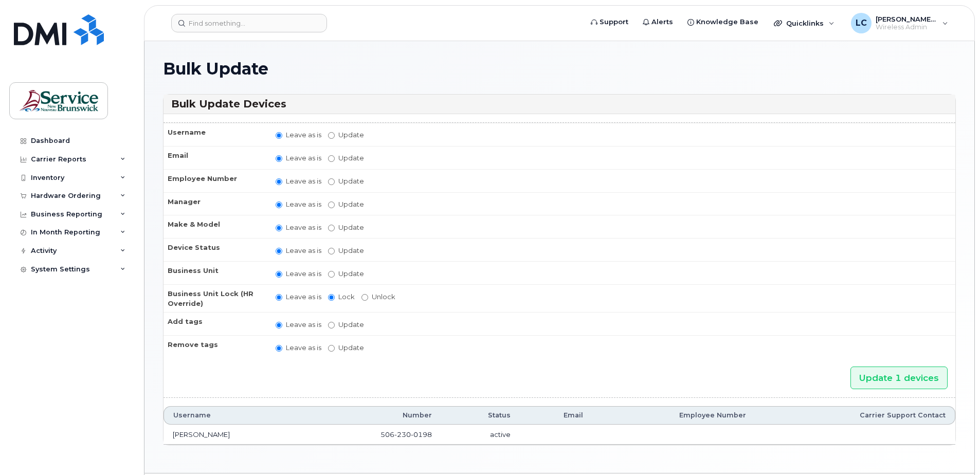 The width and height of the screenshot is (980, 475). I want to click on span: 0198, so click(421, 434).